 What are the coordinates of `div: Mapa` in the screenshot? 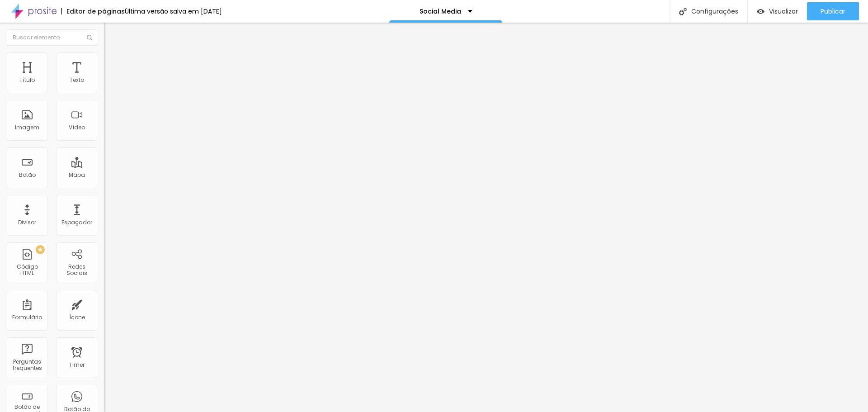 It's located at (77, 175).